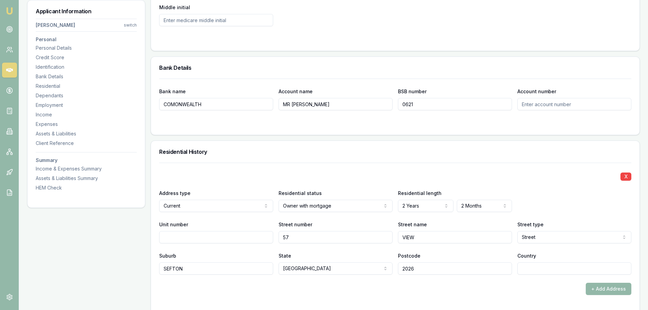 This screenshot has height=310, width=648. I want to click on input: Enter bank name, so click(216, 104).